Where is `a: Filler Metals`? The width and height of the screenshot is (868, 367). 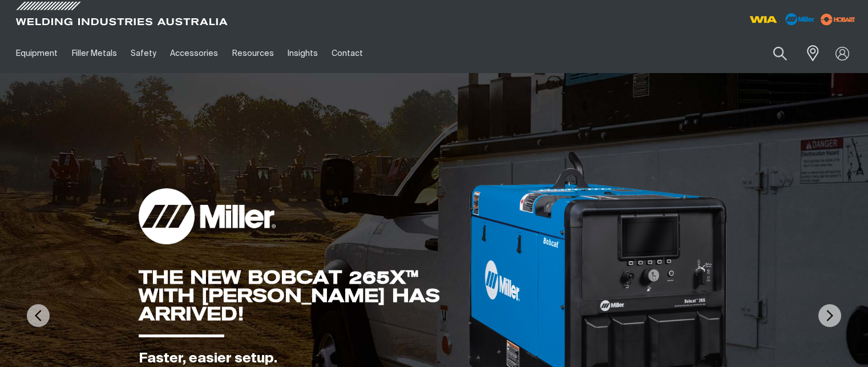
a: Filler Metals is located at coordinates (93, 53).